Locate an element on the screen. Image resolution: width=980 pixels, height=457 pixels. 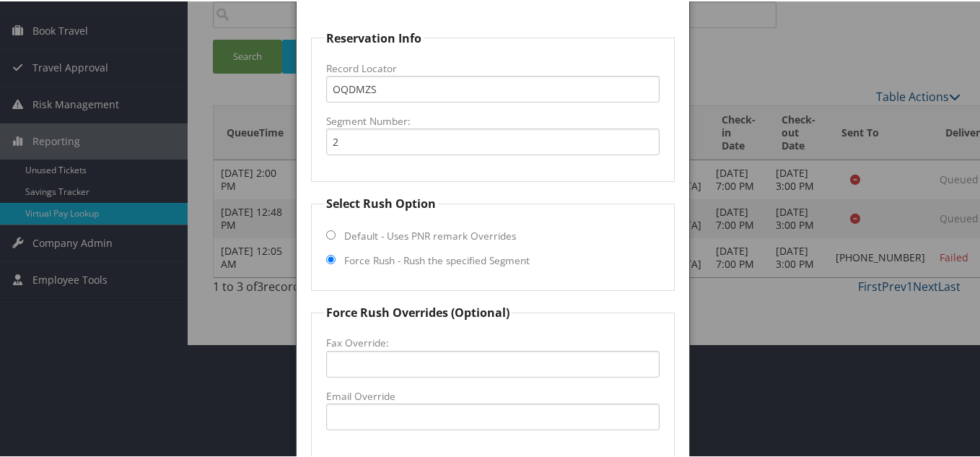
label: Fax Override: is located at coordinates (493, 341).